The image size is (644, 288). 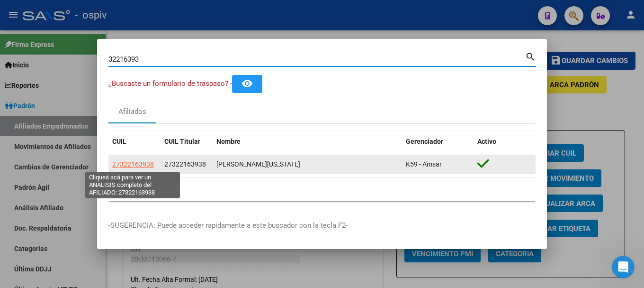 What do you see at coordinates (322, 189) in the screenshot?
I see `div: 1 total` at bounding box center [322, 189].